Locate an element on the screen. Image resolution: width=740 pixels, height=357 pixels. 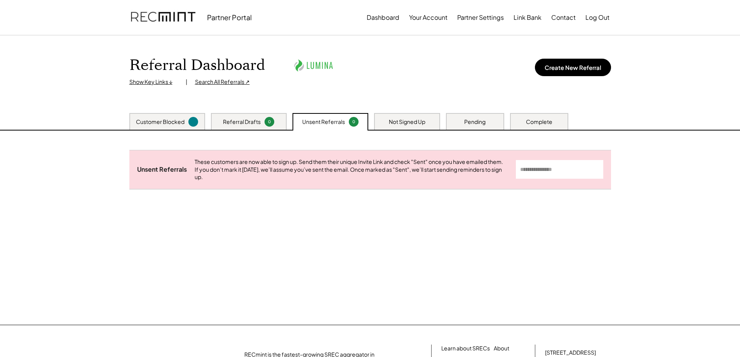
button: Partner Settings is located at coordinates (480, 17).